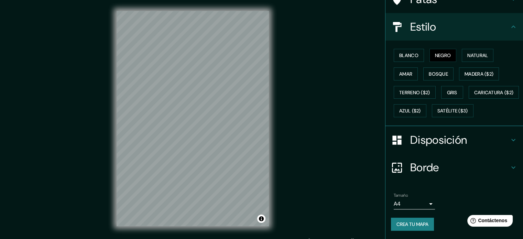  Describe the element at coordinates (452, 93) in the screenshot. I see `font: Gris` at that location.